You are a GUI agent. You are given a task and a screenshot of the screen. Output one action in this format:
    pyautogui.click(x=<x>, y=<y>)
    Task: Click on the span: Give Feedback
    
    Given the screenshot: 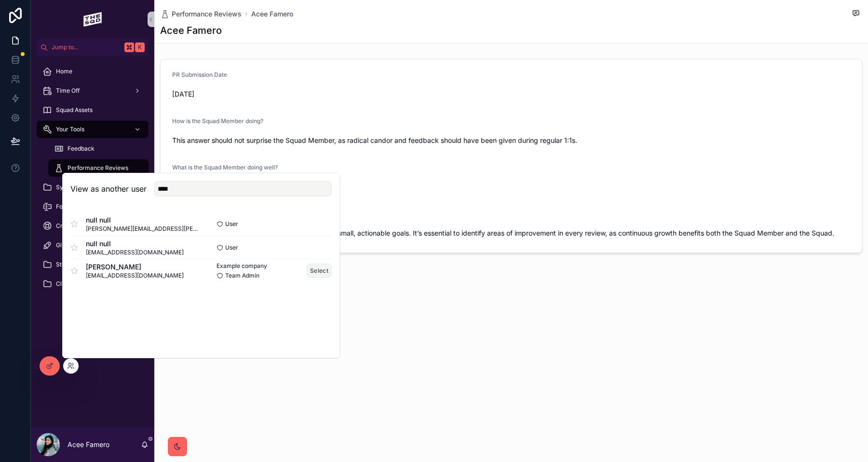 What is the action you would take?
    pyautogui.click(x=76, y=245)
    